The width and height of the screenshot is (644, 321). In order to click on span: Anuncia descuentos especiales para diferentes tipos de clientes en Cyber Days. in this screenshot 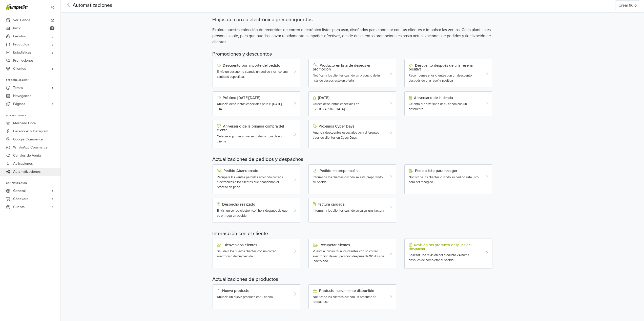, I will do `click(346, 135)`.